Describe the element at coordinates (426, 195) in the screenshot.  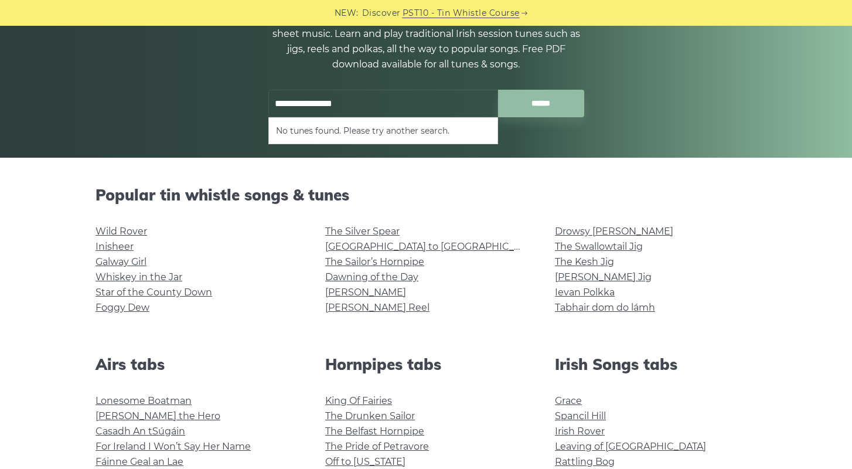
I see `h2: Popular tin whistle songs & tunes` at that location.